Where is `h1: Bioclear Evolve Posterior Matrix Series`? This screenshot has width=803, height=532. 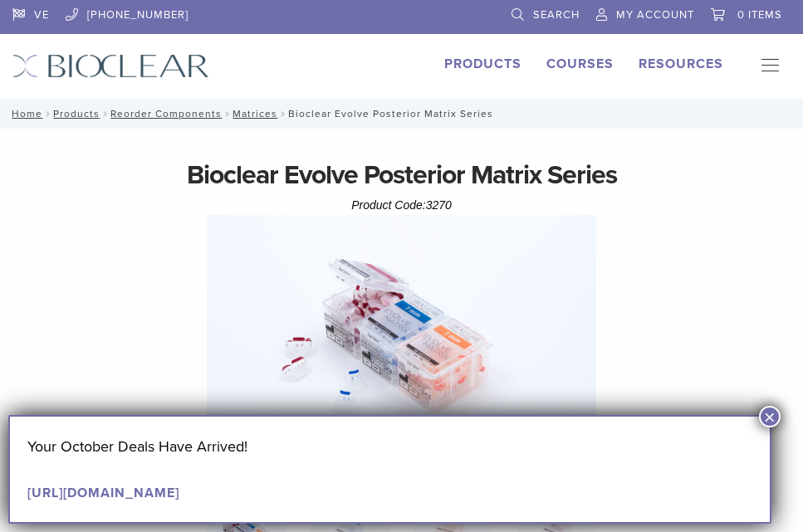 h1: Bioclear Evolve Posterior Matrix Series is located at coordinates (401, 175).